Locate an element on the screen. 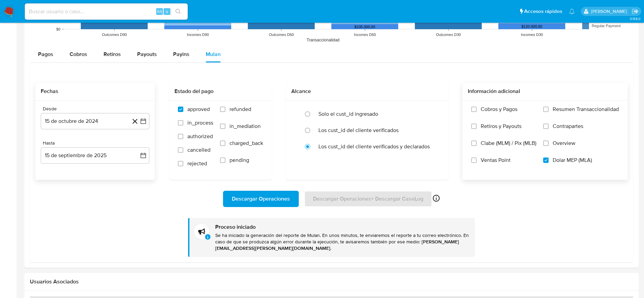 This screenshot has width=644, height=298. span: Alt is located at coordinates (160, 11).